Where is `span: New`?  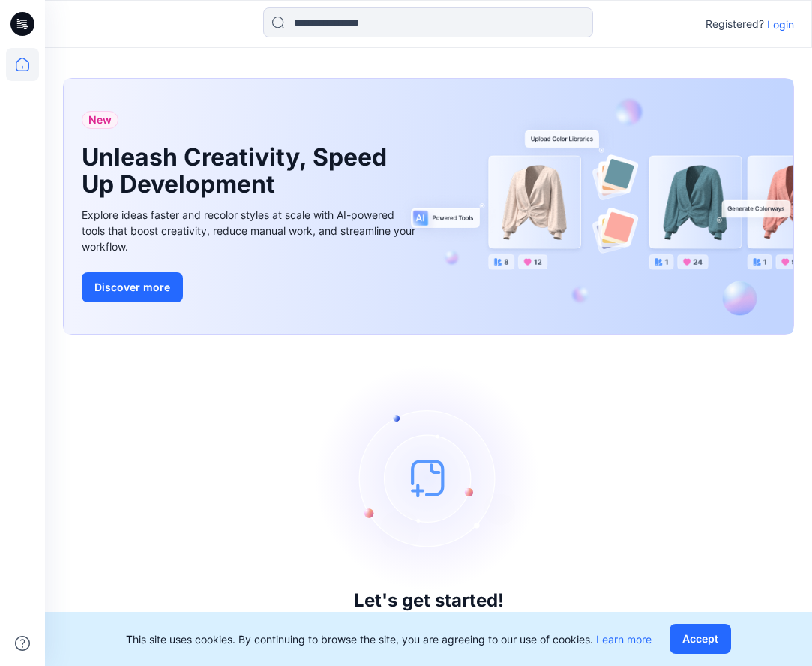 span: New is located at coordinates (100, 120).